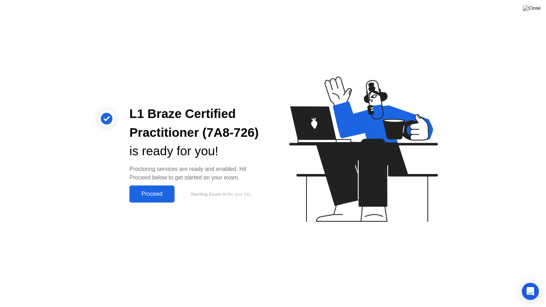 The image size is (546, 307). What do you see at coordinates (196, 123) in the screenshot?
I see `div: L1 Braze Certified Practitioner (7A8-726)` at bounding box center [196, 123].